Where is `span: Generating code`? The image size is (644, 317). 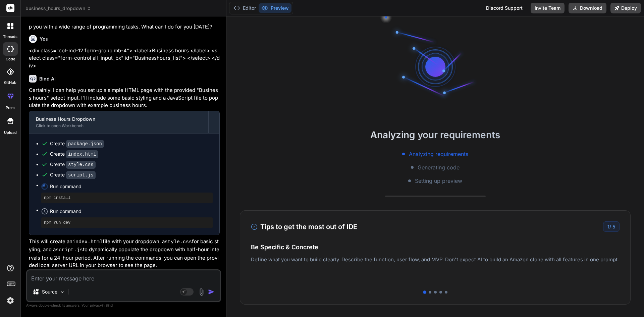 span: Generating code is located at coordinates (438, 167).